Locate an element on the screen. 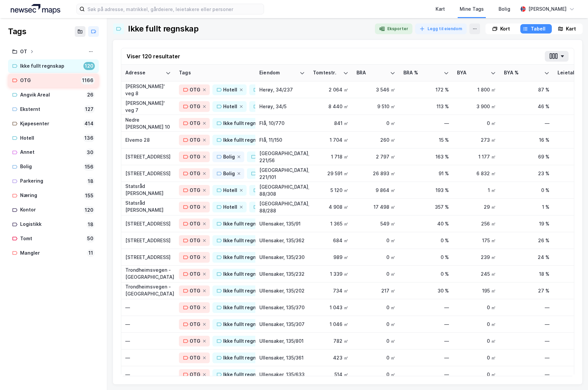  div: Parkering is located at coordinates (52, 181).